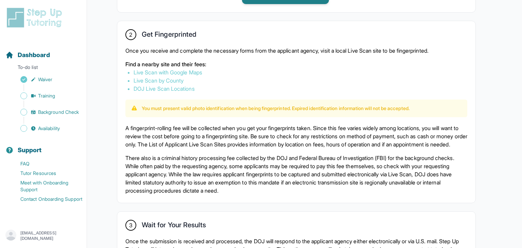  What do you see at coordinates (296, 51) in the screenshot?
I see `p: Once you receive and complete the necessary forms from the applicant agency, visit a local Live S...` at bounding box center [296, 51].